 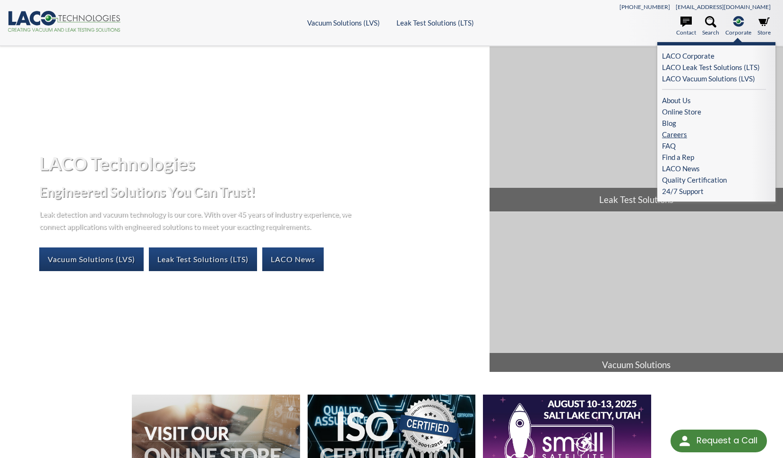 I want to click on p: Leak detection and vacuum technology is our core. With over 45 years of industry experience, we c..., so click(x=198, y=219).